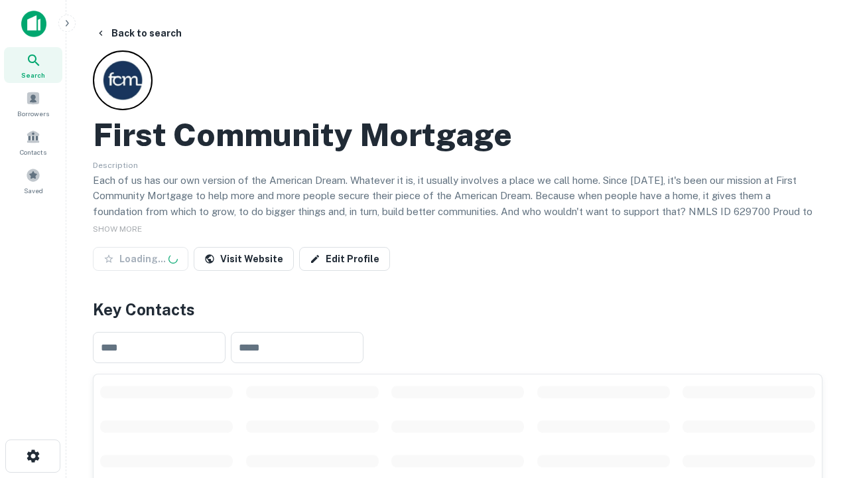 This screenshot has width=849, height=478. Describe the element at coordinates (34, 24) in the screenshot. I see `img: capitalize-icon.png` at that location.